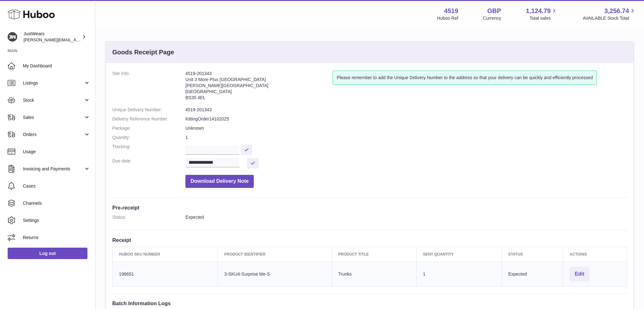  I want to click on td: 1, so click(459, 274).